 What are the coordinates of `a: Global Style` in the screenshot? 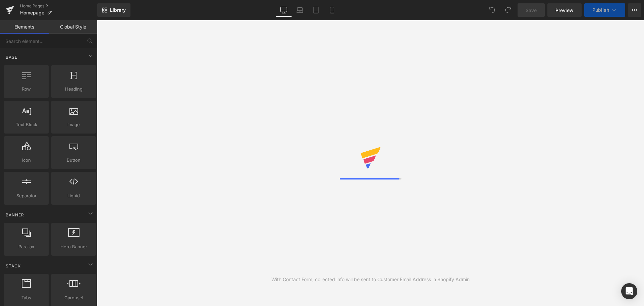 It's located at (73, 27).